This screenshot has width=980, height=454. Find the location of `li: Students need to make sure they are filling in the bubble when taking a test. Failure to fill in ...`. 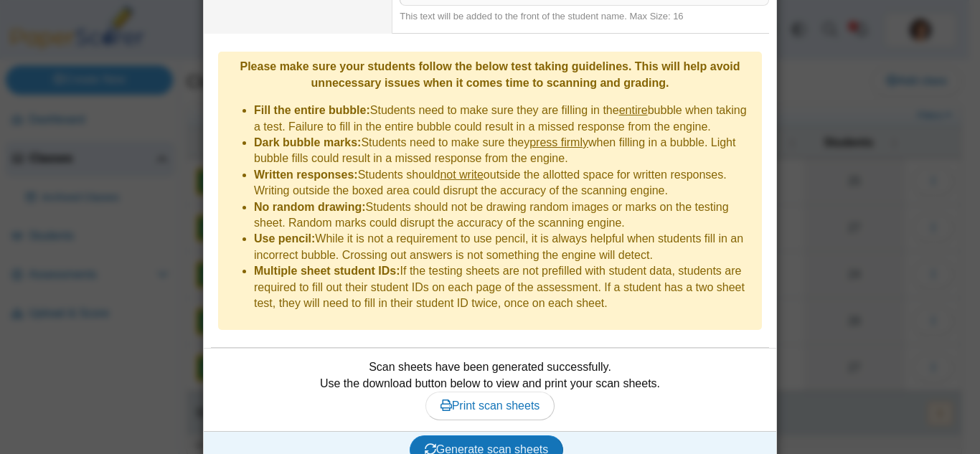

li: Students need to make sure they are filling in the bubble when taking a test. Failure to fill in ... is located at coordinates (504, 119).